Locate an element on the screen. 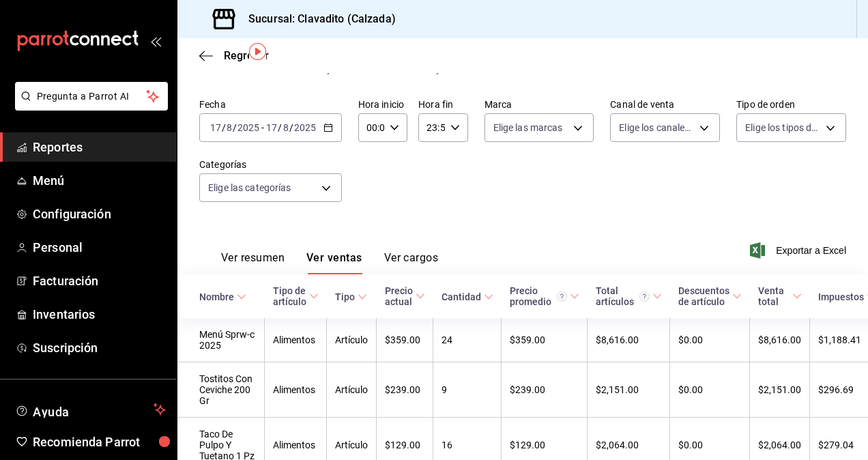 This screenshot has width=868, height=460. div: navigation tabs is located at coordinates (330, 263).